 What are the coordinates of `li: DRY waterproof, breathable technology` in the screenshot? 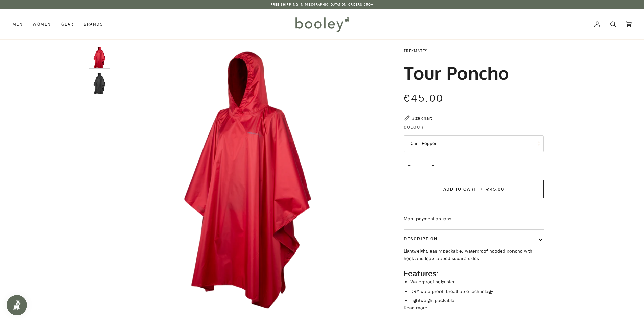 It's located at (477, 292).